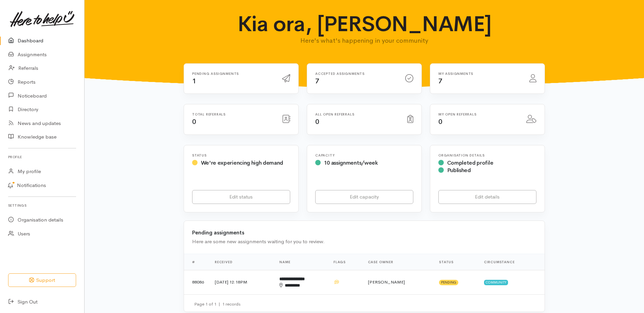  What do you see at coordinates (470, 163) in the screenshot?
I see `span: Completed profile` at bounding box center [470, 163].